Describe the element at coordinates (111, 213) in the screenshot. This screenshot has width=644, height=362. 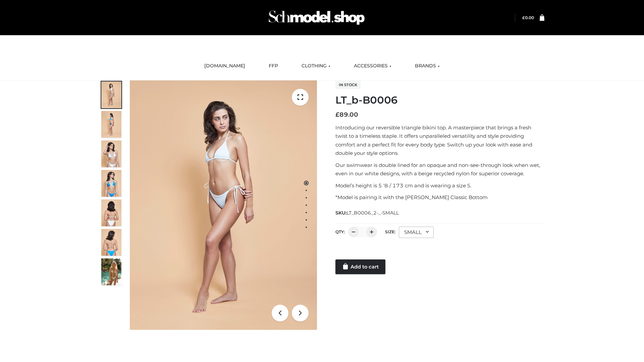
I see `img: ArielClassicBikiniTop_CloudNine_AzureSky_OW114ECO_7-scaled.jpg` at that location.